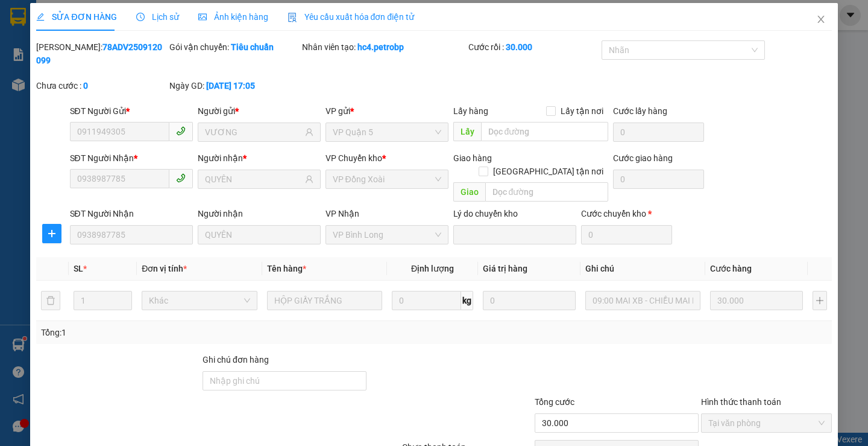 The image size is (868, 446). Describe the element at coordinates (292, 17) in the screenshot. I see `img: icon` at that location.